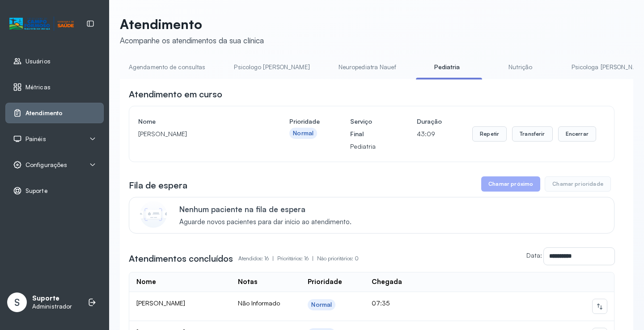 The width and height of the screenshot is (644, 330). What do you see at coordinates (337, 259) in the screenshot?
I see `p: Não prioritários: 0` at bounding box center [337, 259].